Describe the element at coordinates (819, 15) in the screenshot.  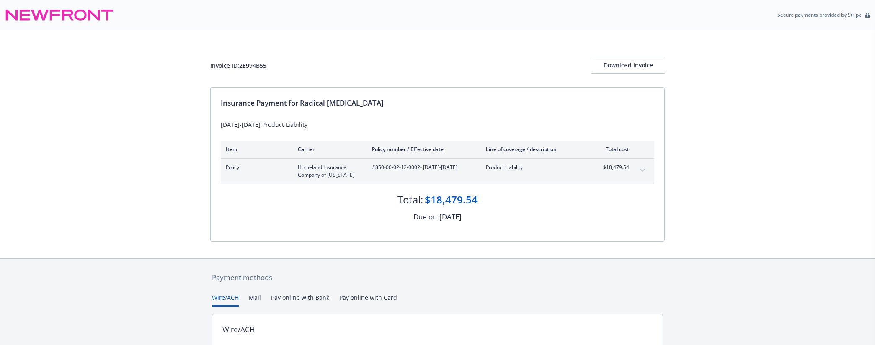
I see `p: Secure payments provided by Stripe` at that location.